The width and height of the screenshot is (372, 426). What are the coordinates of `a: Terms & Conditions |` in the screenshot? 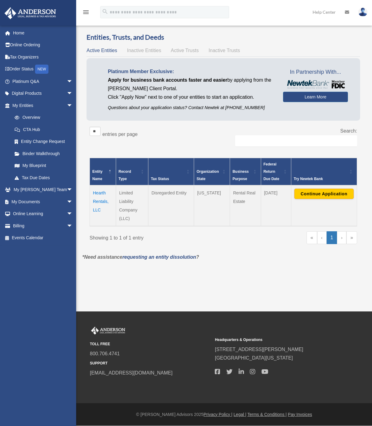 It's located at (267, 415).